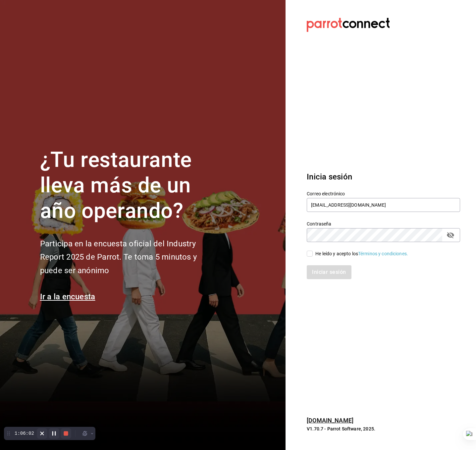  What do you see at coordinates (383, 177) in the screenshot?
I see `h3: Inicia sesión` at bounding box center [383, 177].